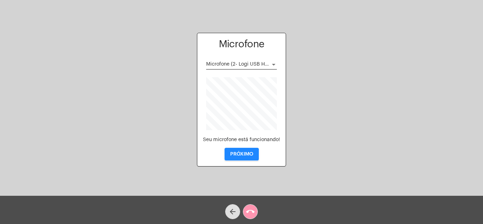  Describe the element at coordinates (250, 212) in the screenshot. I see `mat-icon: call_end` at that location.